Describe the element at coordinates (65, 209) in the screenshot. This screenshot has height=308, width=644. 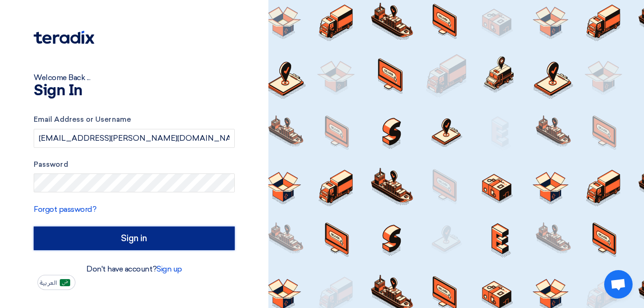
I see `a: Forgot password?` at that location.